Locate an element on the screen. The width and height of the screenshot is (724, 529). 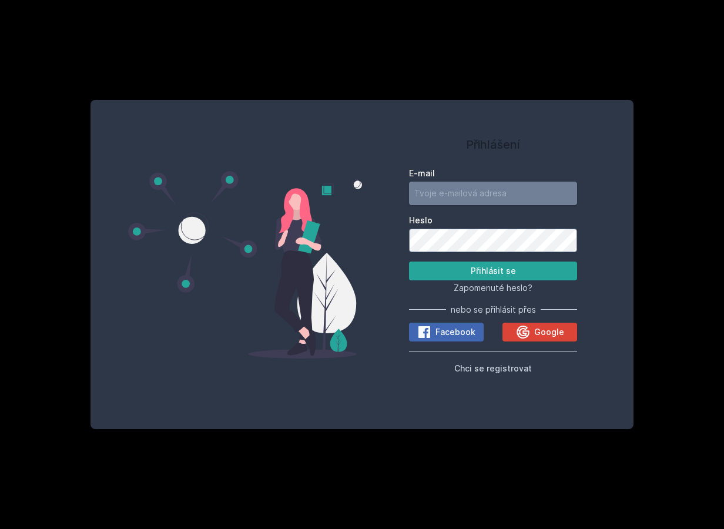
span: Chci se registrovat is located at coordinates (493, 368).